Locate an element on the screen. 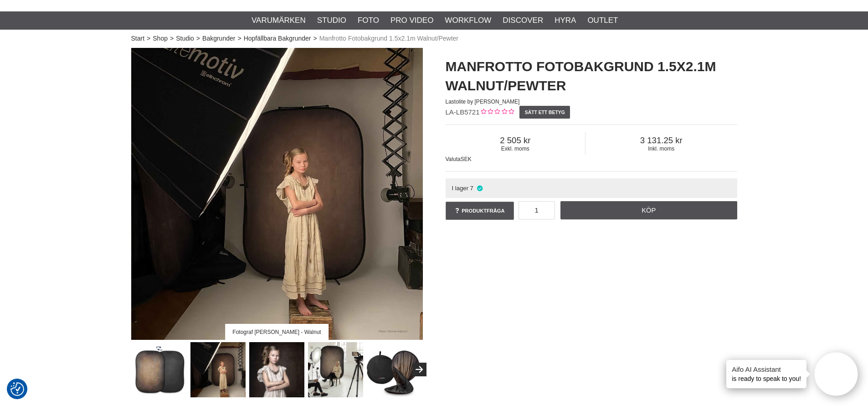 The height and width of the screenshot is (406, 868). a: Shop is located at coordinates (160, 38).